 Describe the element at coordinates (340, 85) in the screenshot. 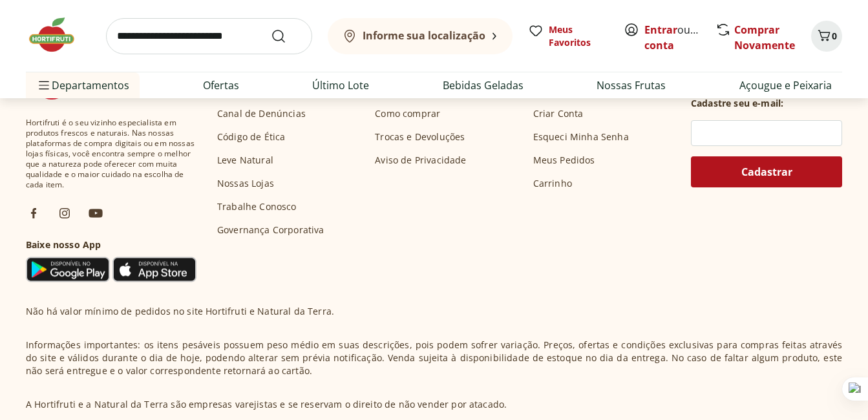

I see `a: Último Lote` at that location.